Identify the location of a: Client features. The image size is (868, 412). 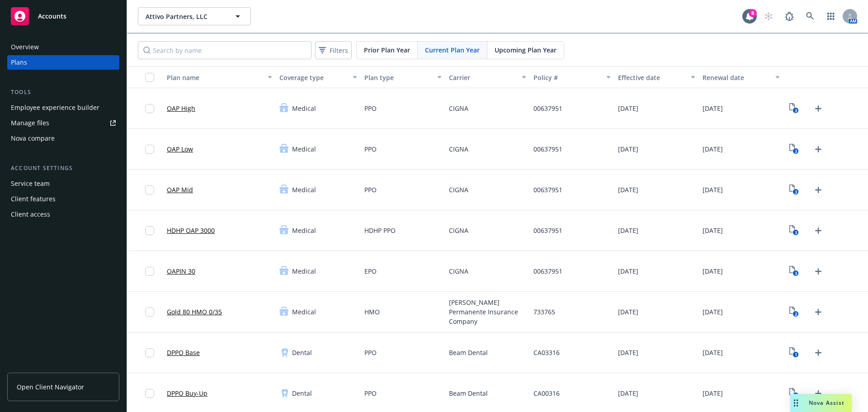
(64, 199).